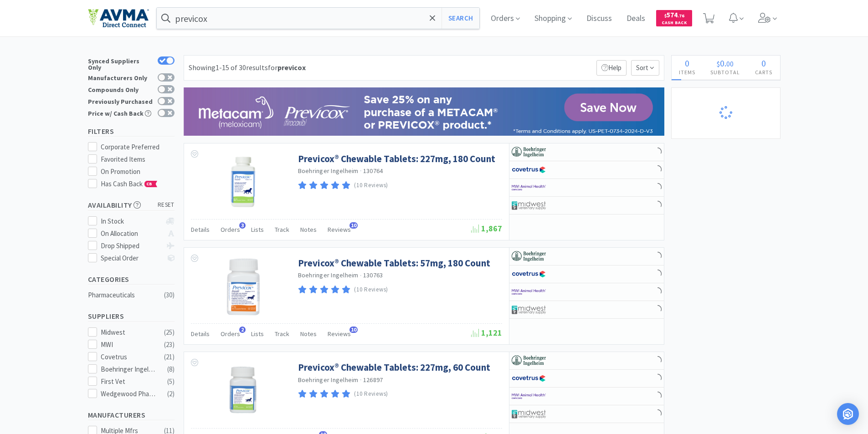 The width and height of the screenshot is (868, 434). Describe the element at coordinates (611, 68) in the screenshot. I see `p: Help` at that location.